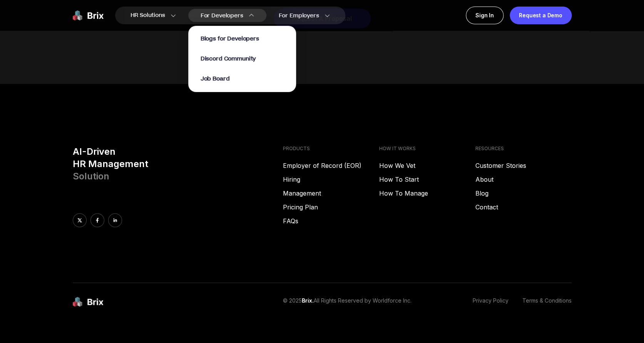  Describe the element at coordinates (546, 302) in the screenshot. I see `a: Terms & Conditions` at that location.